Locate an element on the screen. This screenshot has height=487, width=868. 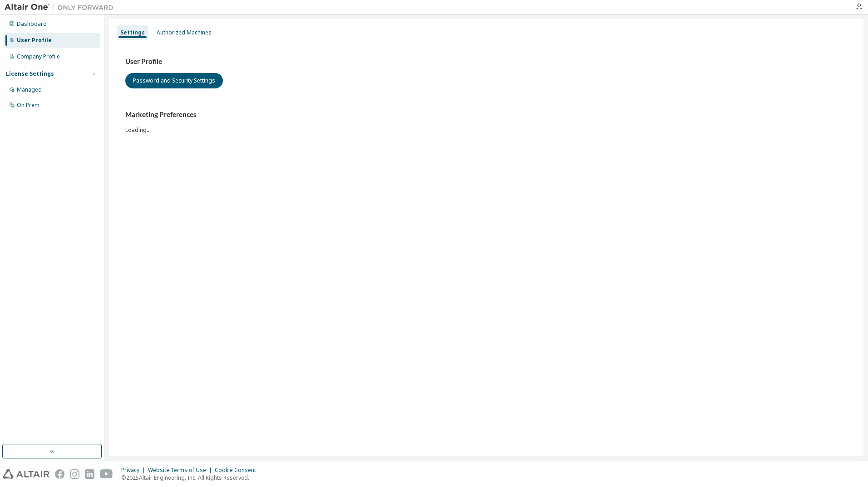
img: facebook.svg is located at coordinates (59, 474).